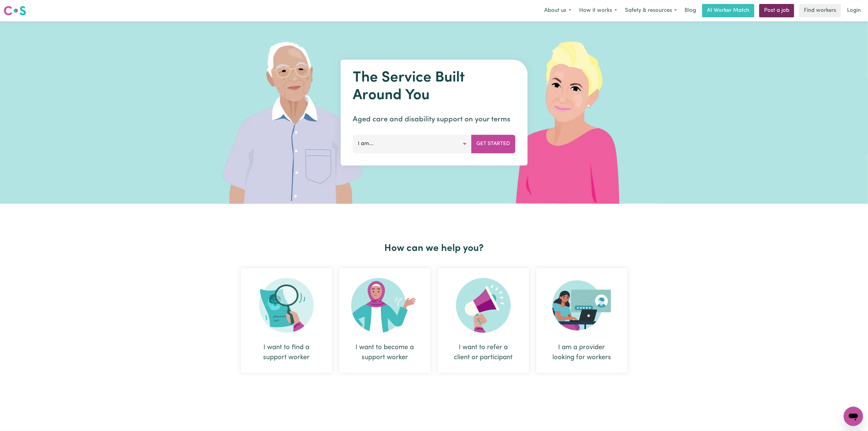 This screenshot has height=431, width=868. What do you see at coordinates (434, 249) in the screenshot?
I see `h2: How can we help you?` at bounding box center [434, 249].